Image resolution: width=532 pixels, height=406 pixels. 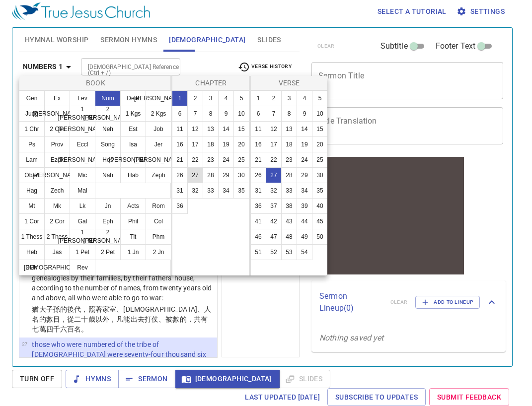 I want to click on button: 47, so click(x=274, y=237).